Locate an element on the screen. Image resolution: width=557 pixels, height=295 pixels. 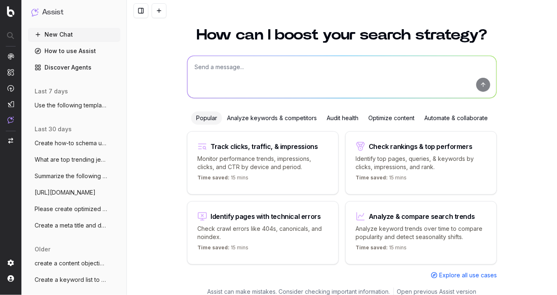
div: Audit health is located at coordinates (342, 118).